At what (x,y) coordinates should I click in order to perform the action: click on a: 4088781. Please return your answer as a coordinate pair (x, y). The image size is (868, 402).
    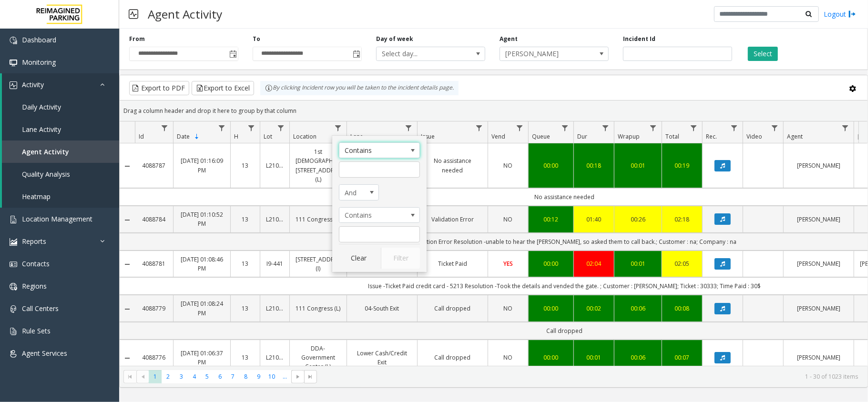
    Looking at the image, I should click on (154, 263).